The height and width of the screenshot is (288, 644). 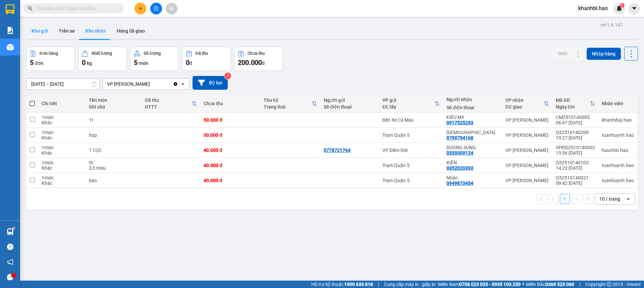 What do you see at coordinates (63, 84) in the screenshot?
I see `input: Select a date range.` at bounding box center [63, 84].